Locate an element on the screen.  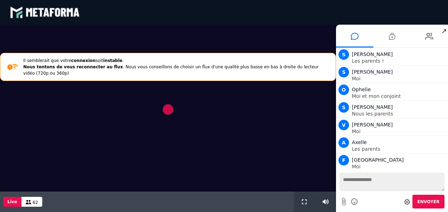
span: Ophelie is located at coordinates (362, 90).